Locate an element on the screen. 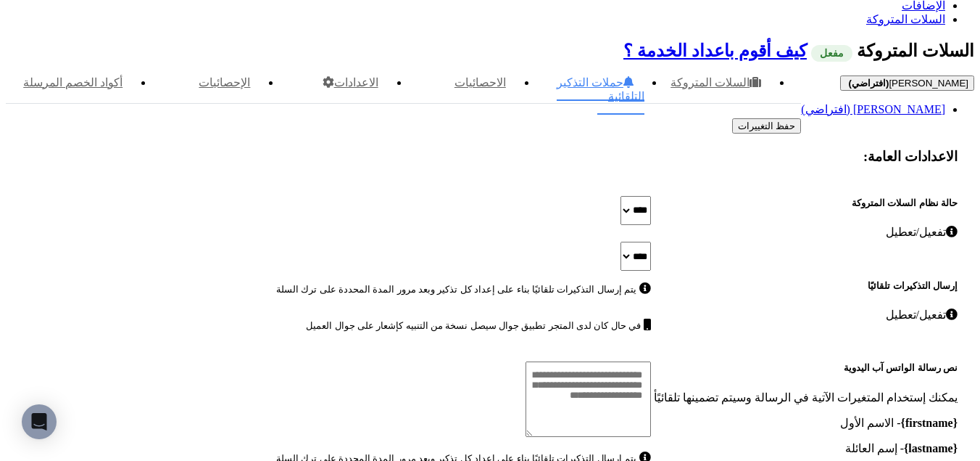  a: الاعدادات is located at coordinates (350, 82).